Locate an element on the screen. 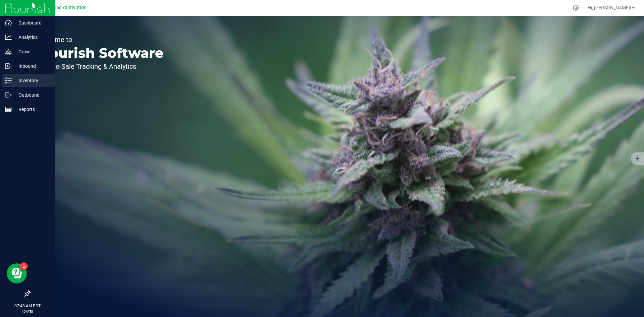 This screenshot has width=644, height=317. inline-svg: Reports is located at coordinates (9, 110).